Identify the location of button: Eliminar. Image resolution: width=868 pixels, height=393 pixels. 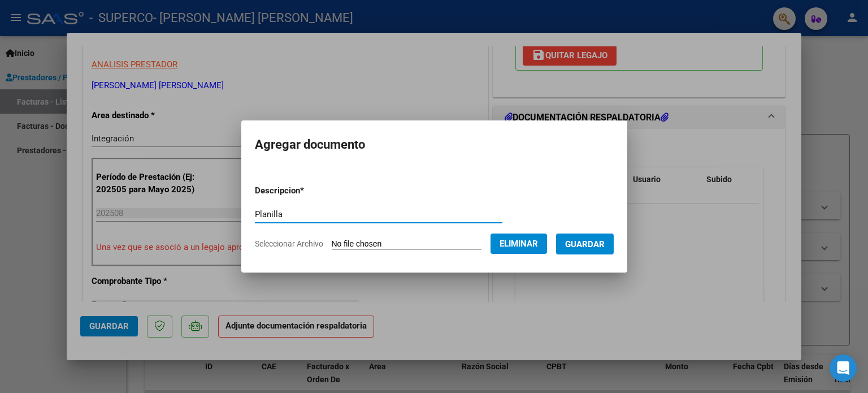
(519, 243).